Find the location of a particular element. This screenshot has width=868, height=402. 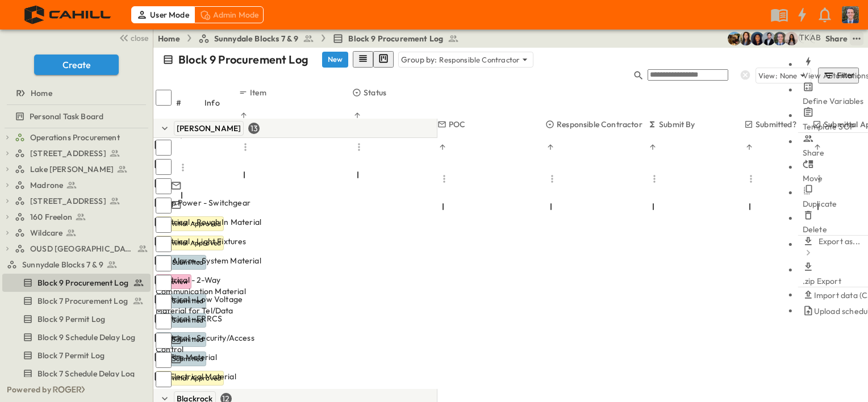

span: Temp Power - Switchgear is located at coordinates (203, 203).